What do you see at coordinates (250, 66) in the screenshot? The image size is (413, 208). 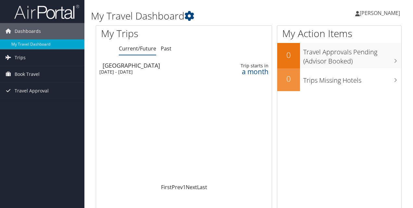 I see `div: Trip starts in` at bounding box center [250, 66].